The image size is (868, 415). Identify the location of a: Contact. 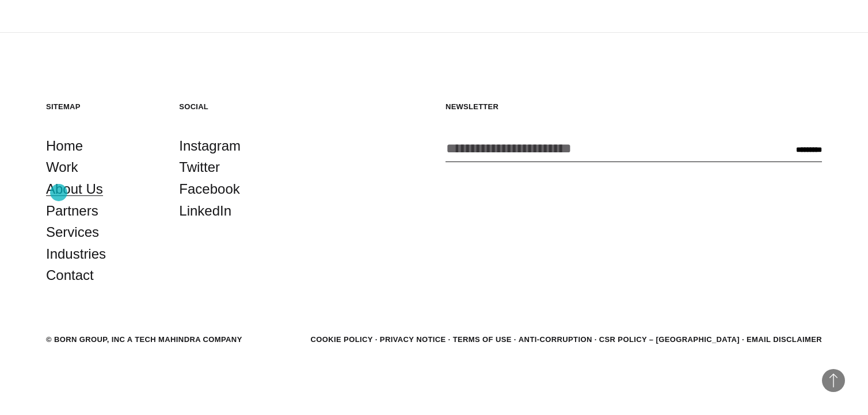
(70, 275).